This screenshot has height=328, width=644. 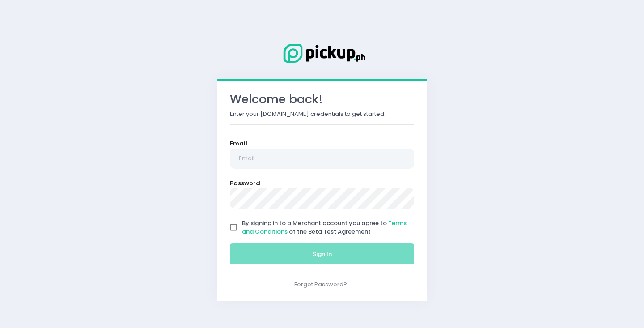 What do you see at coordinates (322, 254) in the screenshot?
I see `span: Sign In` at bounding box center [322, 254].